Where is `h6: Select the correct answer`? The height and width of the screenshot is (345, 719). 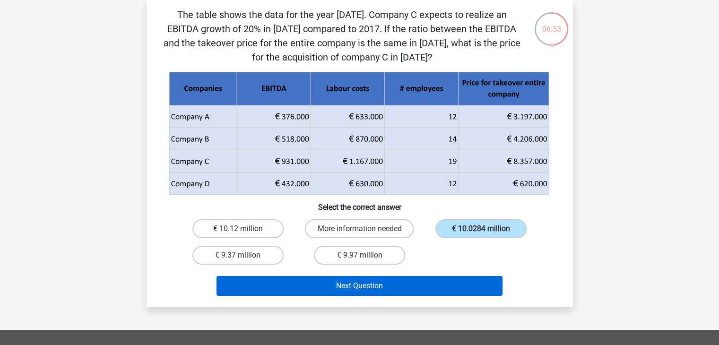 h6: Select the correct answer is located at coordinates (360, 203).